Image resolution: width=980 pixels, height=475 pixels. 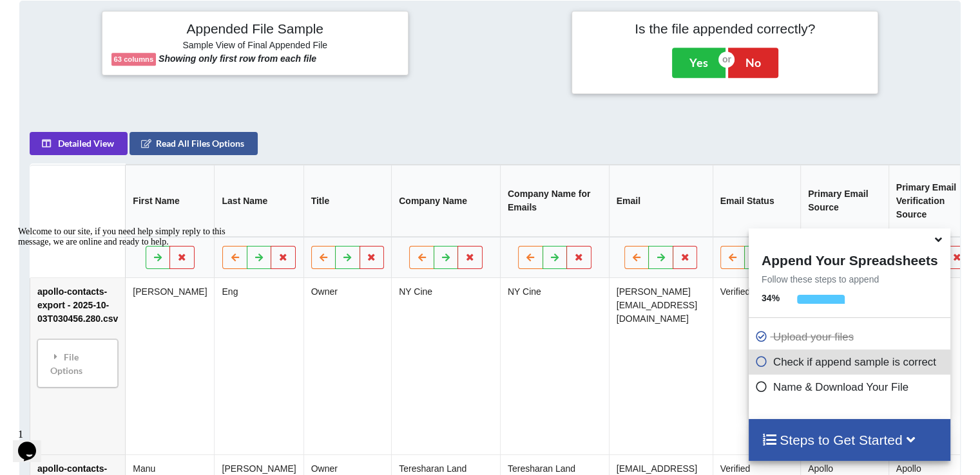 What do you see at coordinates (849, 279) in the screenshot?
I see `p: Follow these steps to append` at bounding box center [849, 279].